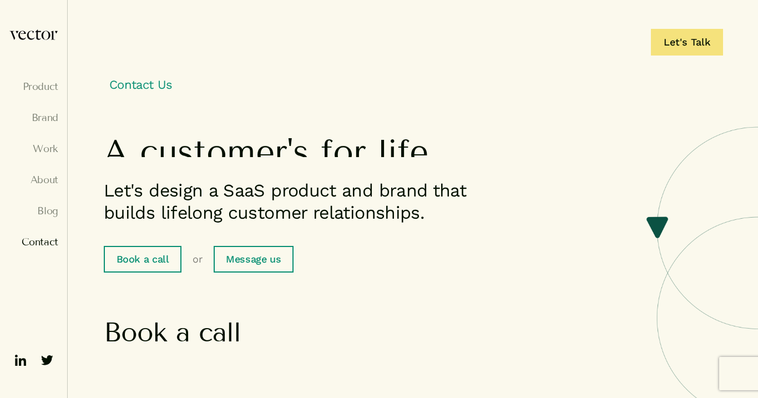  Describe the element at coordinates (413, 88) in the screenshot. I see `h1: Contact Us` at that location.